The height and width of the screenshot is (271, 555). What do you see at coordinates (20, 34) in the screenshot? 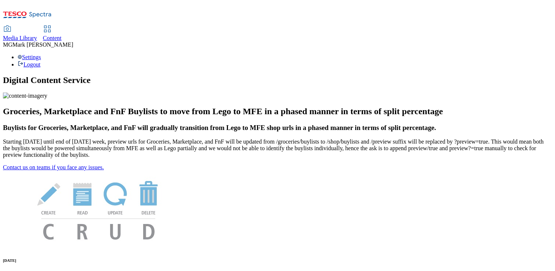
I see `a: Media Library` at bounding box center [20, 34].